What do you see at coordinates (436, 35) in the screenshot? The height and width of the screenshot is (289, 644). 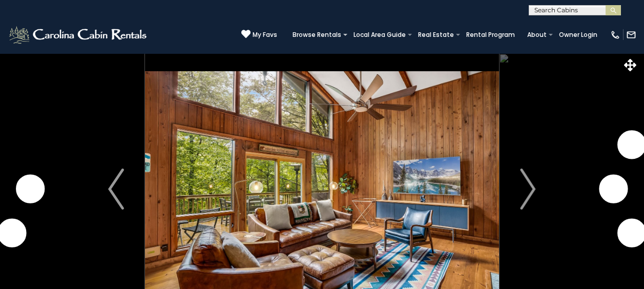 I see `a: Real Estate` at bounding box center [436, 35].